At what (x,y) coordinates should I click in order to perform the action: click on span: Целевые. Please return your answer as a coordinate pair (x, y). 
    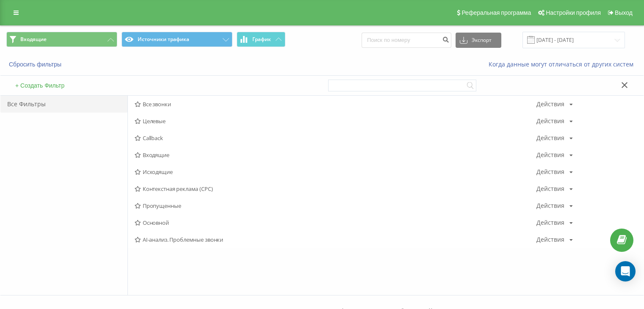
    Looking at the image, I should click on (336, 121).